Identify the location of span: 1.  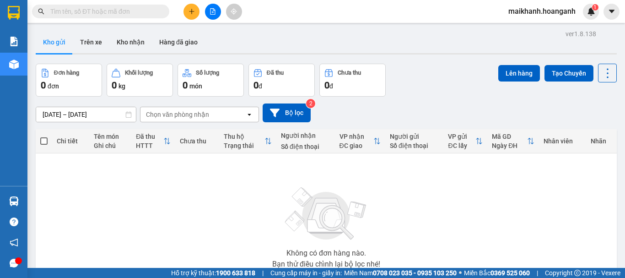
(594, 7).